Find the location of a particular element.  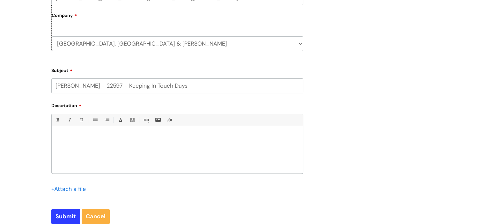

label: Subject is located at coordinates (177, 69).